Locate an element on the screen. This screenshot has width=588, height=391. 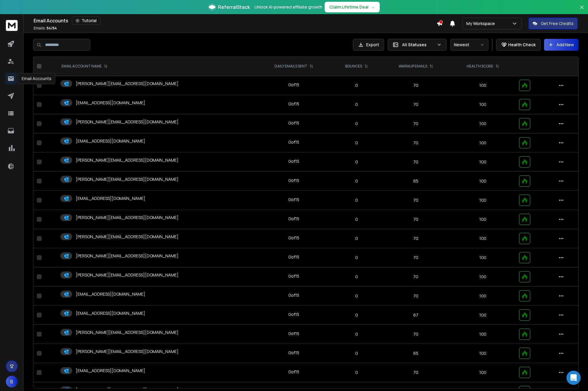
p: Get Free Credits is located at coordinates (557, 24).